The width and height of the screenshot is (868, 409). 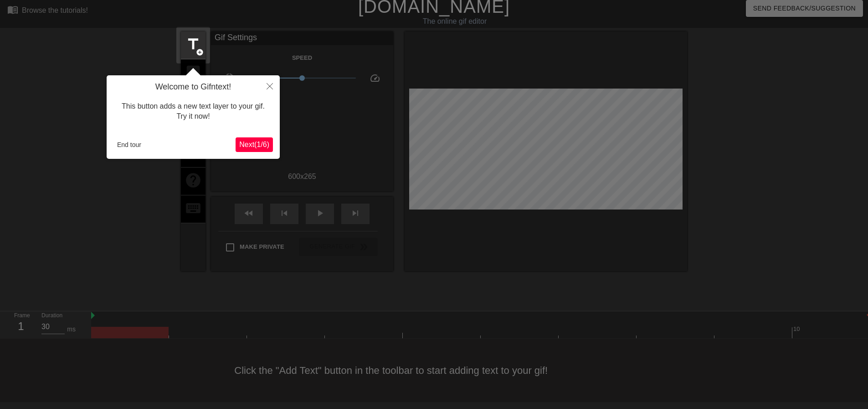 I want to click on button: End tour, so click(x=129, y=145).